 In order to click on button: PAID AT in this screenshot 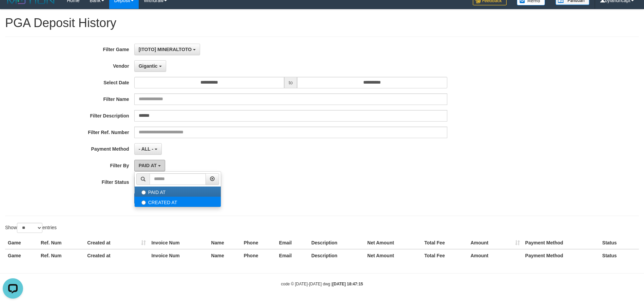, I will do `click(150, 165)`.